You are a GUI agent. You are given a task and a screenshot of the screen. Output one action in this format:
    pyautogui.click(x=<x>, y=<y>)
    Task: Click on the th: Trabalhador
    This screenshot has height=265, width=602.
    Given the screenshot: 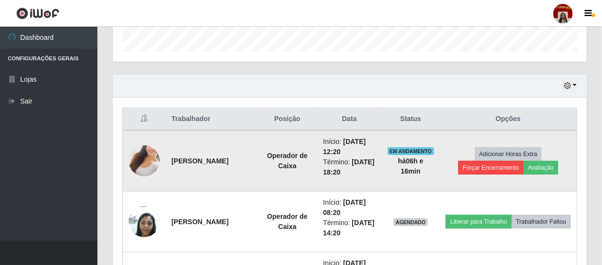 What is the action you would take?
    pyautogui.click(x=211, y=119)
    